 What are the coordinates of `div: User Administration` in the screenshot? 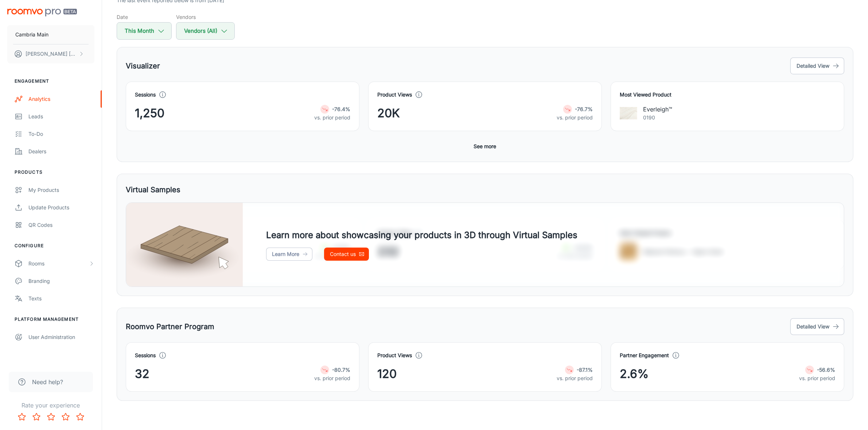 It's located at (61, 337).